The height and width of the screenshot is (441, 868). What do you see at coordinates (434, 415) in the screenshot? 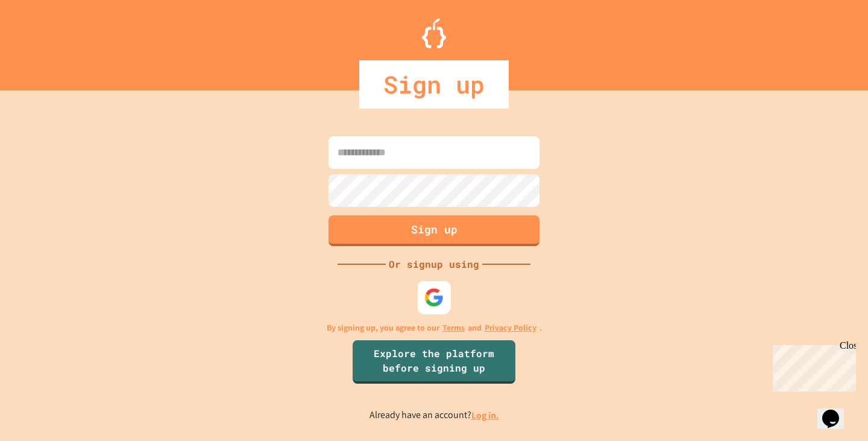
I see `p: Already have an account?` at bounding box center [434, 415].